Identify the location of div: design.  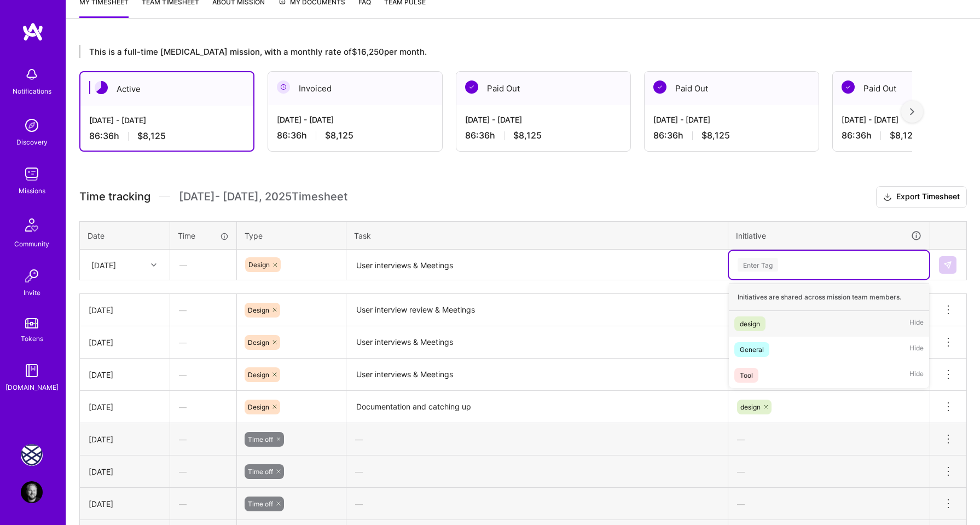
(750, 323).